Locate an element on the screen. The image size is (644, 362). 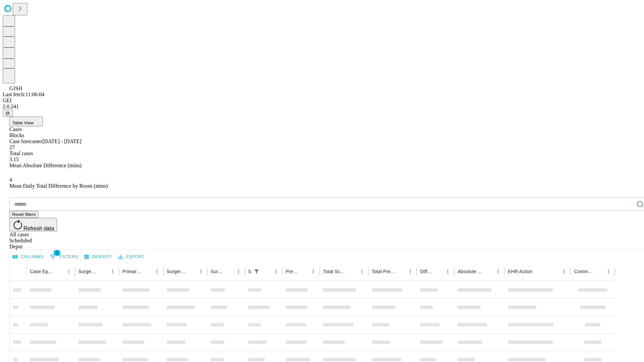
div: Scheduled In Room Duration is located at coordinates (250, 272).